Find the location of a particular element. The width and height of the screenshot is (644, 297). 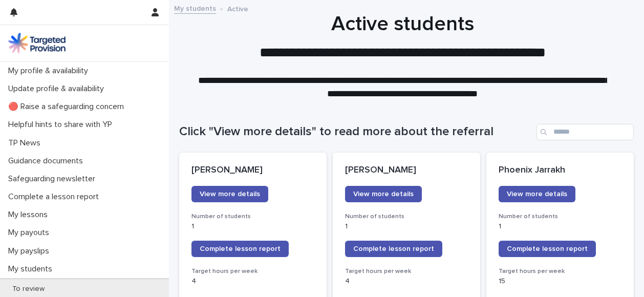

p: My profile & availability is located at coordinates (50, 71).